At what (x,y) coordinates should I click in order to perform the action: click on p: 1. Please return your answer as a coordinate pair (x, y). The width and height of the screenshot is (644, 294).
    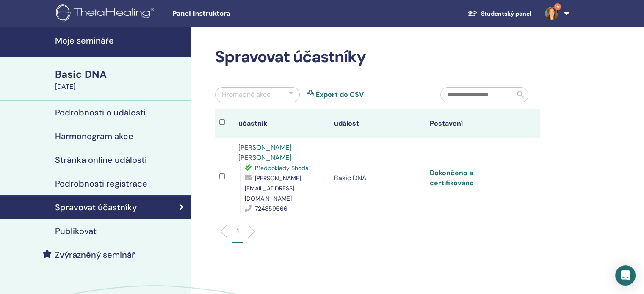
    Looking at the image, I should click on (238, 231).